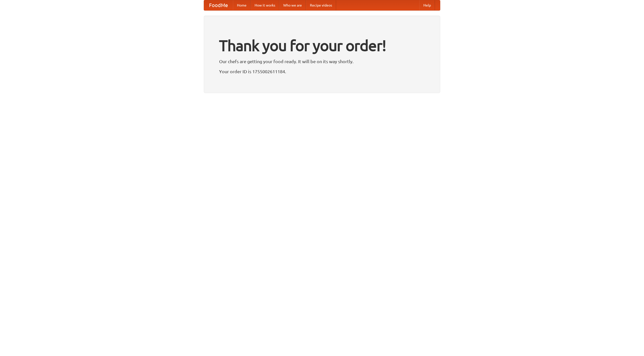 The height and width of the screenshot is (356, 644). Describe the element at coordinates (427, 5) in the screenshot. I see `a: Help` at that location.